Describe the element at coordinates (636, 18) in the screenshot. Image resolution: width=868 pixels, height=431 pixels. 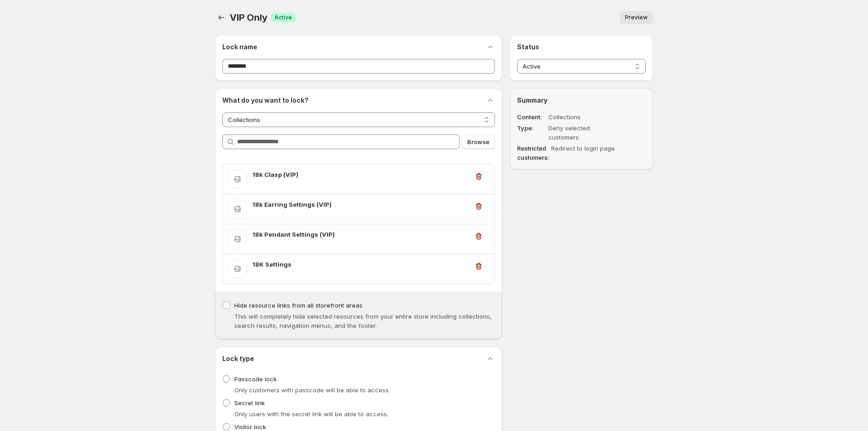
I see `button: Preview` at that location.